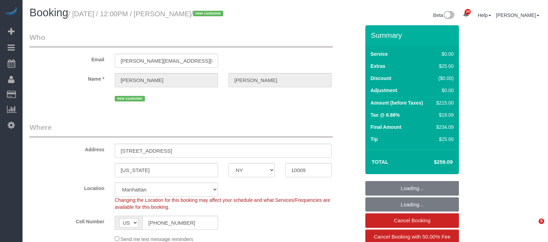 The image size is (548, 242). What do you see at coordinates (166, 80) in the screenshot?
I see `input: First Name` at bounding box center [166, 80].